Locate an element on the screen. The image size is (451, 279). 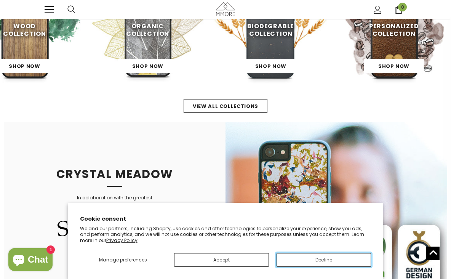
p: We and our partners, including Shopify, use cookies and other technologies to personalize your ex... is located at coordinates (225, 234).